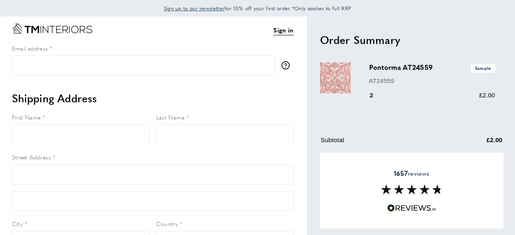  I want to click on strong: 1657, so click(401, 173).